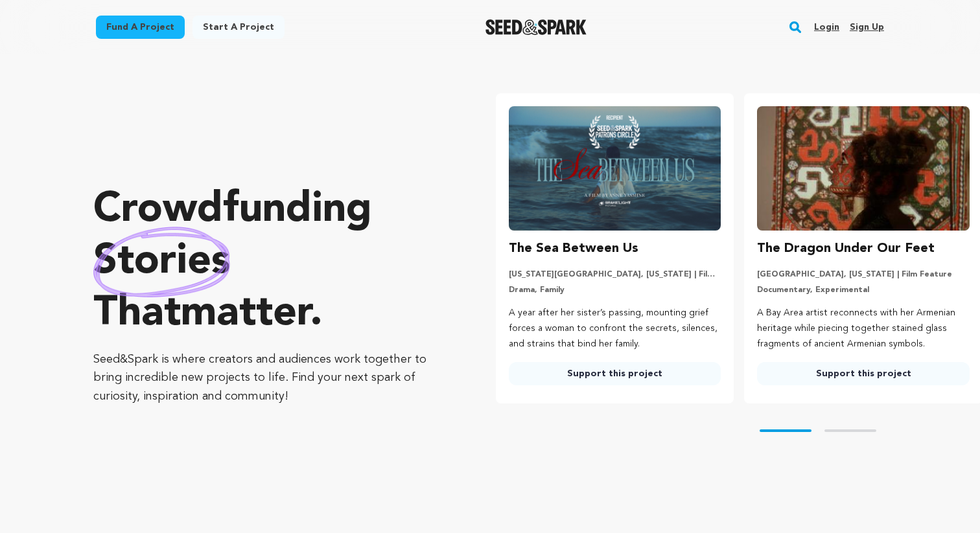 Image resolution: width=980 pixels, height=533 pixels. I want to click on p: A year after her sister’s passing, mounting grief forces a woman to confront the secrets, silence..., so click(615, 329).